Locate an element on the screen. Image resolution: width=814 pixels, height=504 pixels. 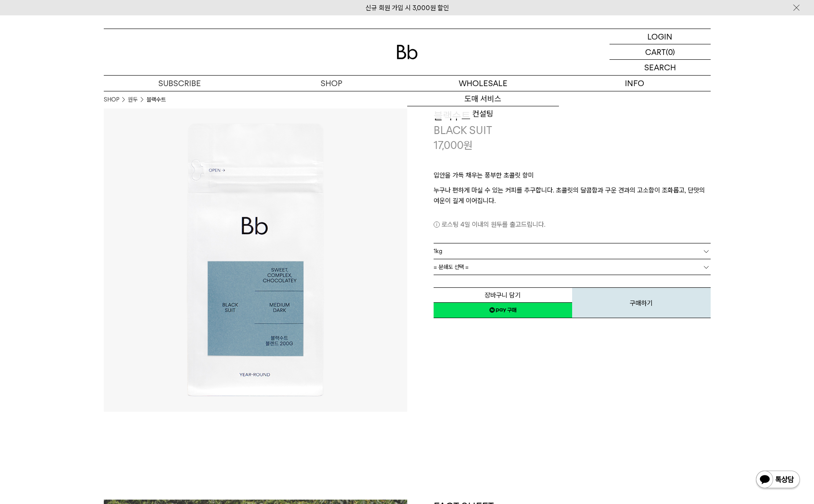
p: CART is located at coordinates (655, 52).